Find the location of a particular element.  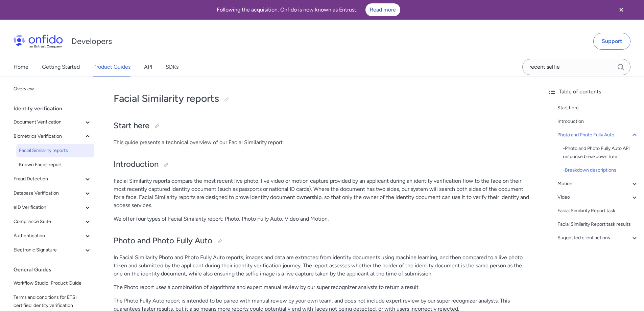

h2: Start here is located at coordinates (321, 126).